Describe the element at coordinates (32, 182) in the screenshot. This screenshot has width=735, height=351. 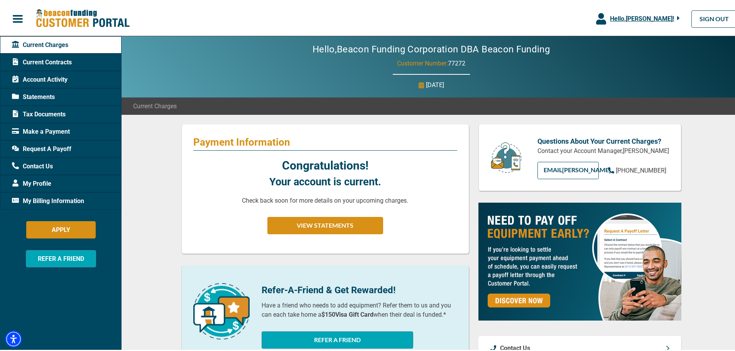
I see `span: My Profile` at that location.